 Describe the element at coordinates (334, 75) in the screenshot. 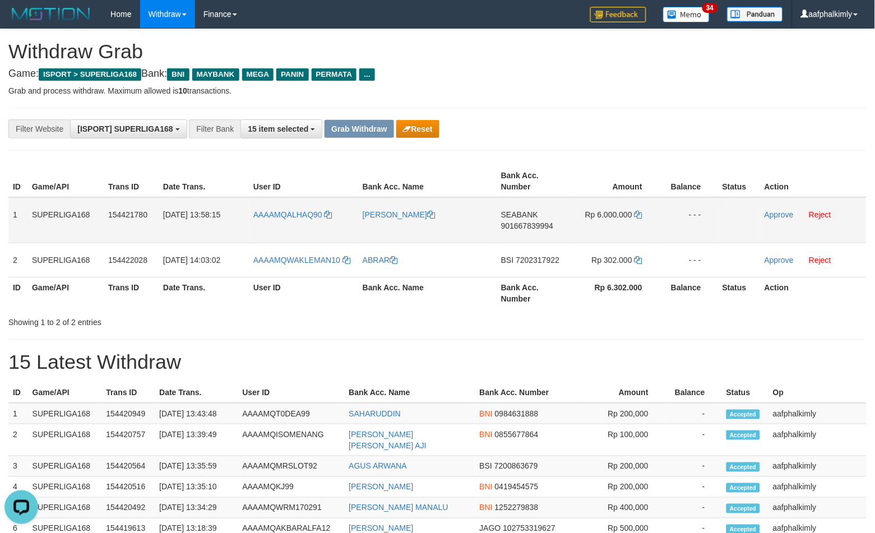

I see `span: PERMATA` at that location.